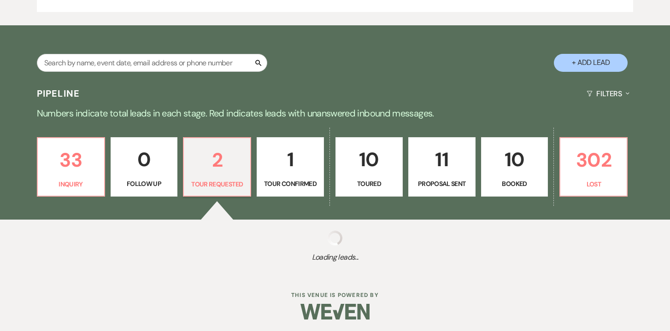 This screenshot has width=670, height=331. Describe the element at coordinates (335, 113) in the screenshot. I see `p: Numbers indicate total leads in each stage. Red indicates leads with unanswered inbound messages.` at that location.